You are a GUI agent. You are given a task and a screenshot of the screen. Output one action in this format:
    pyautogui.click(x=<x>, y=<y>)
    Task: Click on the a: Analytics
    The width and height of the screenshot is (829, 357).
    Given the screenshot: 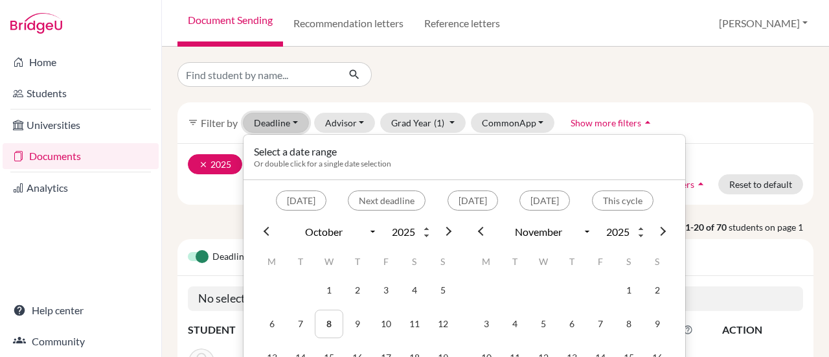 What is the action you would take?
    pyautogui.click(x=80, y=188)
    